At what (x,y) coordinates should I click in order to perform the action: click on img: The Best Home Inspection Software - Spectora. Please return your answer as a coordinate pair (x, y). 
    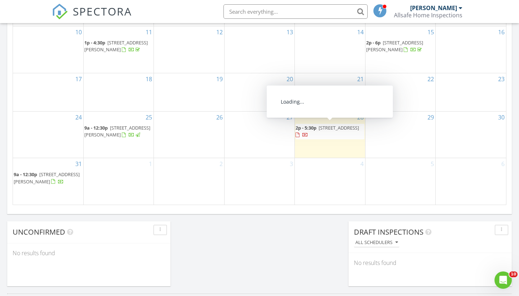
    Looking at the image, I should click on (60, 12).